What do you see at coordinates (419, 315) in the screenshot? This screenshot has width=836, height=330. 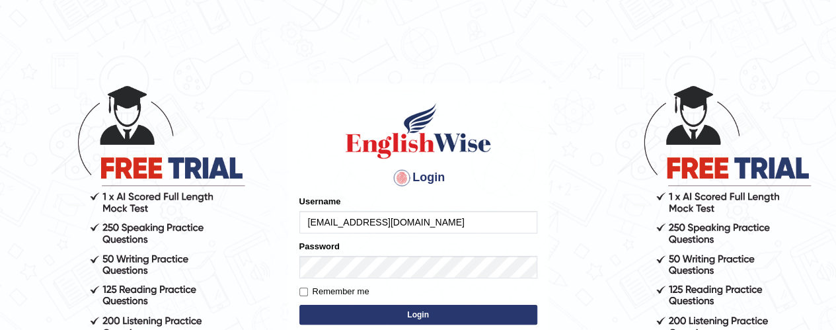 I see `button: Login` at bounding box center [419, 315].